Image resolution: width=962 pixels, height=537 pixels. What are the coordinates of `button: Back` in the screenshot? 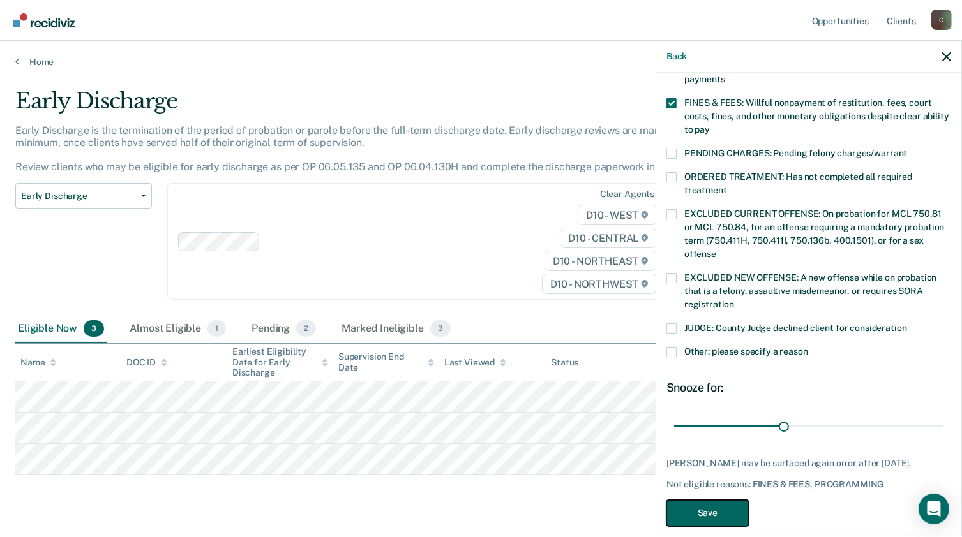 It's located at (677, 56).